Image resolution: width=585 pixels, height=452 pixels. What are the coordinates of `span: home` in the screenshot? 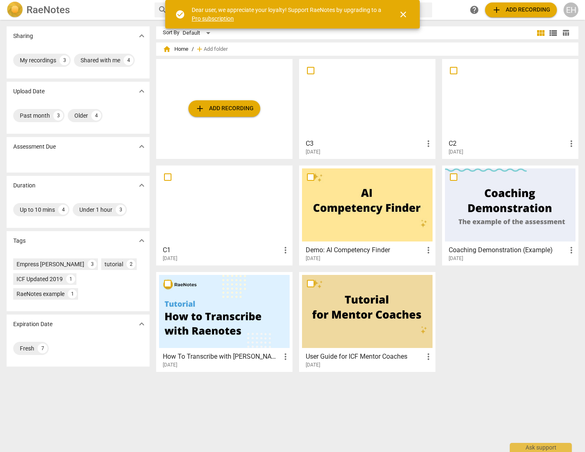 It's located at (167, 49).